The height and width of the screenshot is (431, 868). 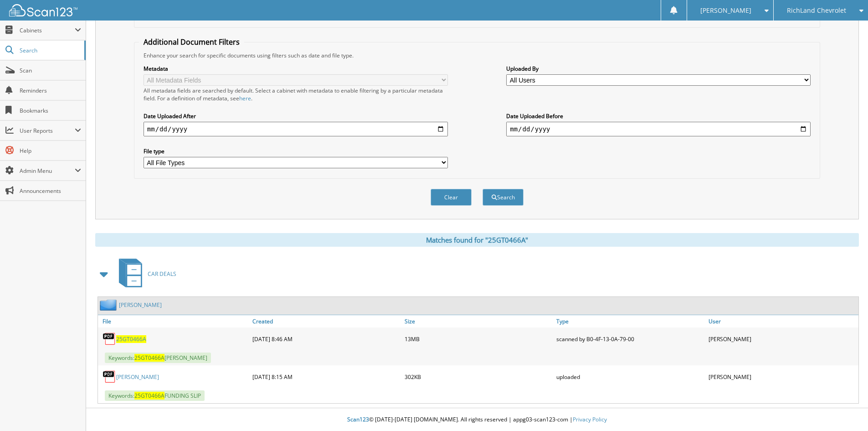 What do you see at coordinates (658, 116) in the screenshot?
I see `label: Date Uploaded Before` at bounding box center [658, 116].